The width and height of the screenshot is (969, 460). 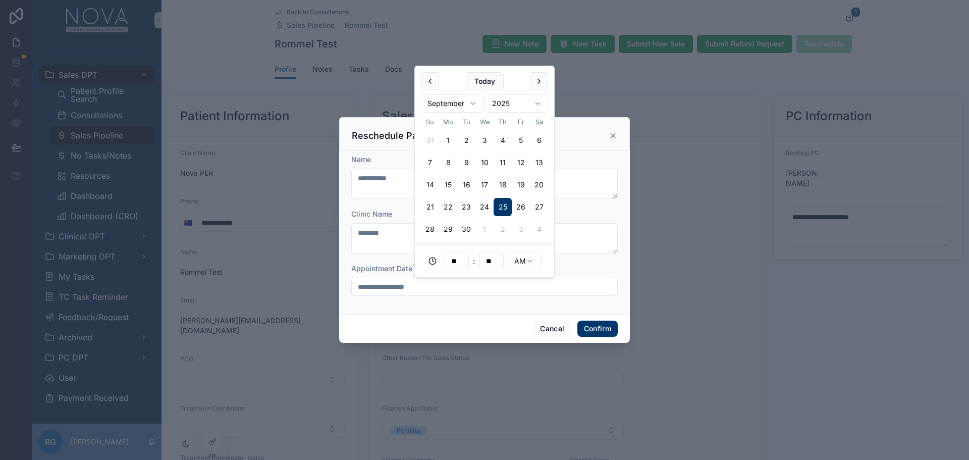 I want to click on button: Wednesday, September 3rd, 2025, so click(x=485, y=140).